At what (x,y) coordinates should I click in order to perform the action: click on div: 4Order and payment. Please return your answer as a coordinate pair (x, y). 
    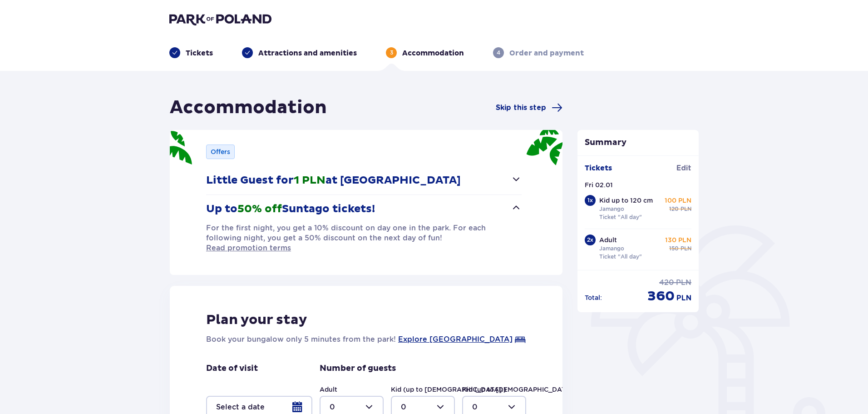
    Looking at the image, I should click on (539, 53).